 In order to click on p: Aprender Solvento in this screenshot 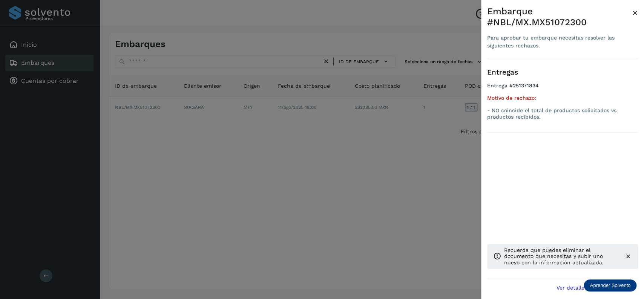, I will do `click(610, 286)`.